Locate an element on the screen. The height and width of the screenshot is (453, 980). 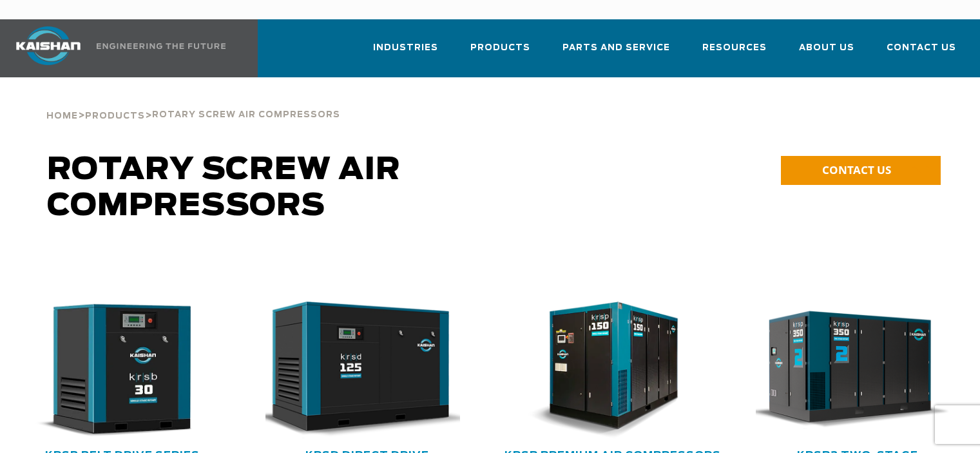
a: Industries is located at coordinates (406, 53).